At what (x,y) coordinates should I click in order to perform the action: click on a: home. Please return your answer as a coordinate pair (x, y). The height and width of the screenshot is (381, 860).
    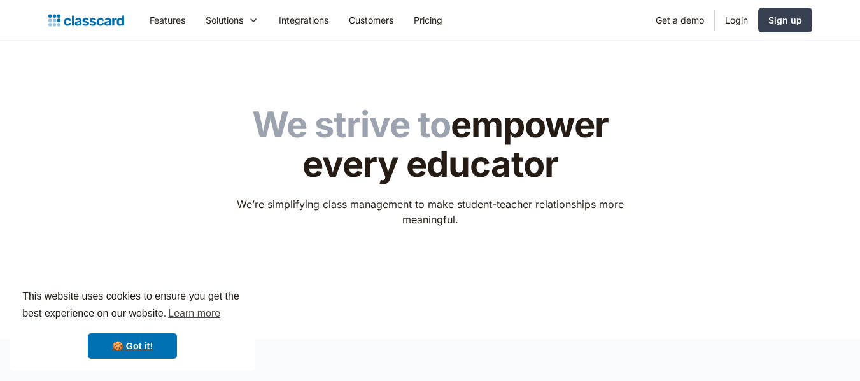
    Looking at the image, I should click on (86, 20).